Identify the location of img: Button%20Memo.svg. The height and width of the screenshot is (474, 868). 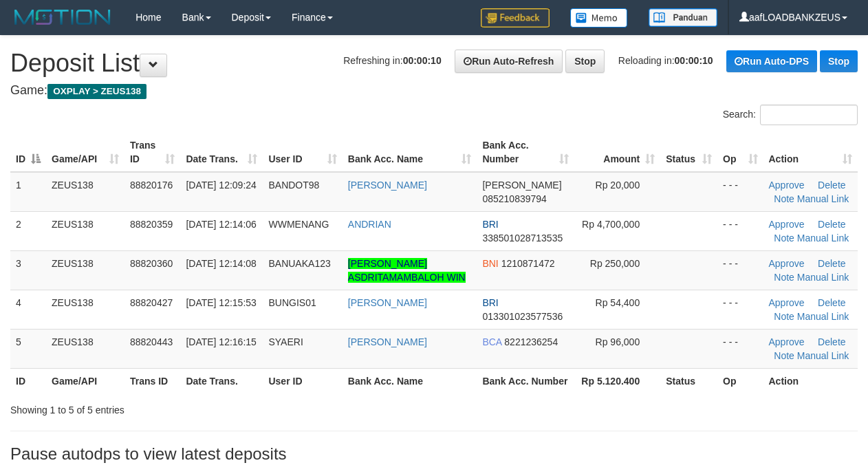
(600, 18).